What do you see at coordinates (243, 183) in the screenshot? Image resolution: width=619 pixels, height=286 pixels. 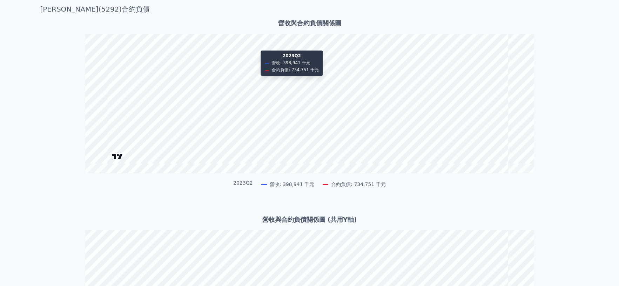 I see `div: 2023Q2` at bounding box center [243, 183].